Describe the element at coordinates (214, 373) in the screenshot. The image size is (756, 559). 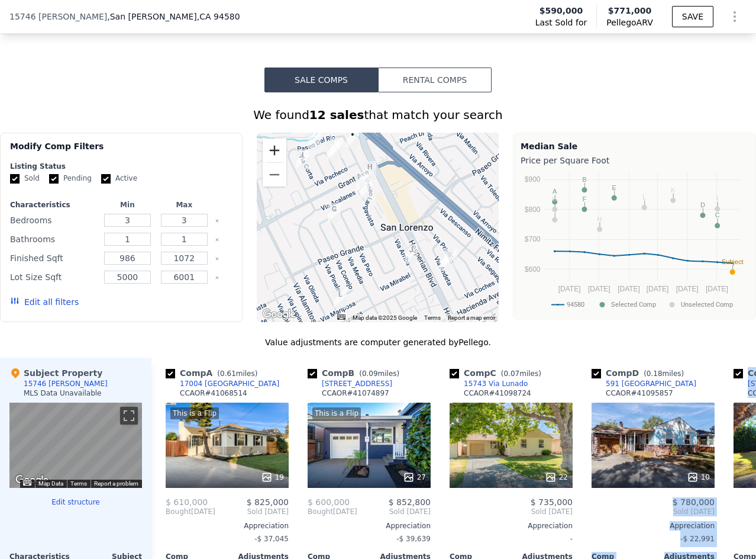
I see `div: Comp A` at that location.